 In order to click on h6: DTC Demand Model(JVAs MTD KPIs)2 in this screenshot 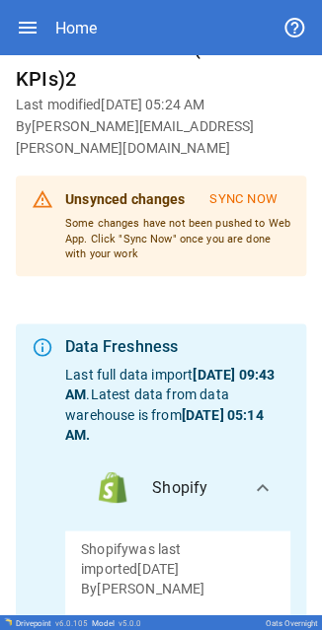, I will do `click(161, 63)`.